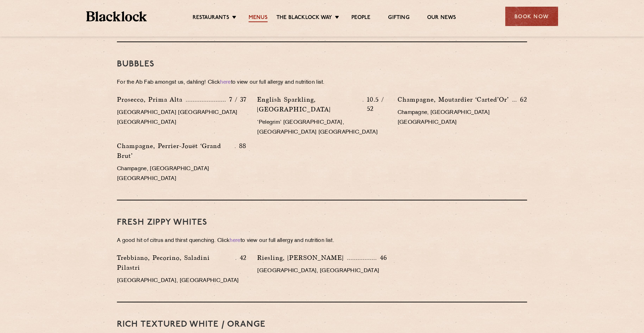  Describe the element at coordinates (242, 258) in the screenshot. I see `p: 42` at that location.